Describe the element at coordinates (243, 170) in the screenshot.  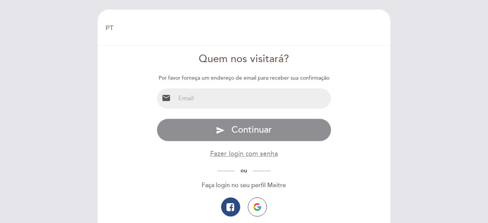
I see `span: ou` at that location.